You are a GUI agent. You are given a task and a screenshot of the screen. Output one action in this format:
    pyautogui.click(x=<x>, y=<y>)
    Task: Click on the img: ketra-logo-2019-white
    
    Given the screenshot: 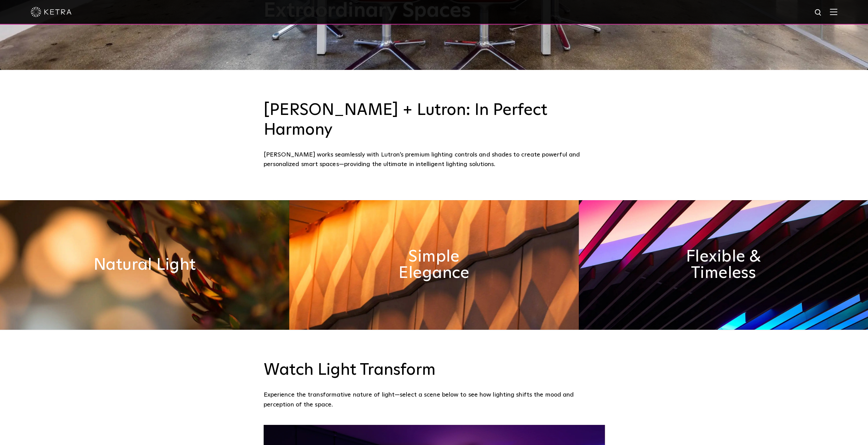 What is the action you would take?
    pyautogui.click(x=51, y=12)
    